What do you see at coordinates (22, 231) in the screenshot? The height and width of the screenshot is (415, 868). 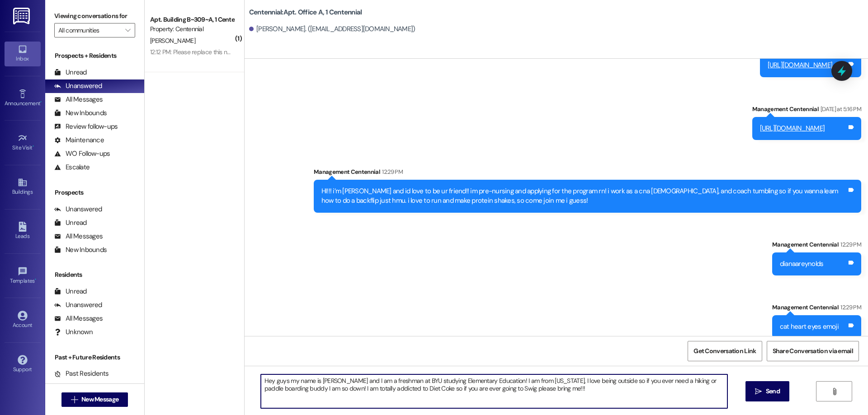 I see `a: Leads` at bounding box center [22, 231].